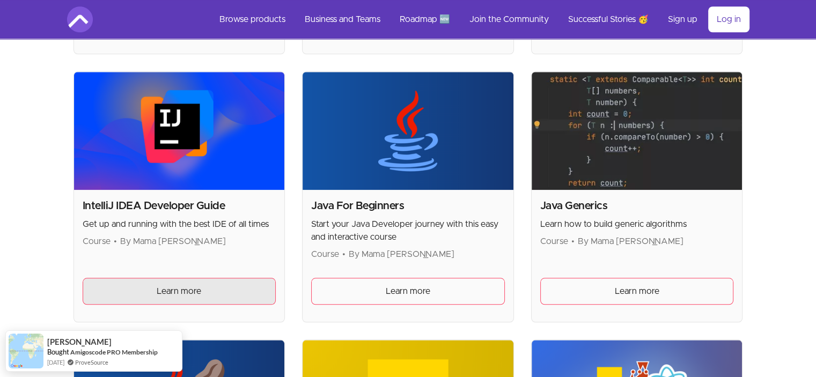 The width and height of the screenshot is (816, 377). Describe the element at coordinates (26, 351) in the screenshot. I see `img: provesource social proof notification image` at that location.